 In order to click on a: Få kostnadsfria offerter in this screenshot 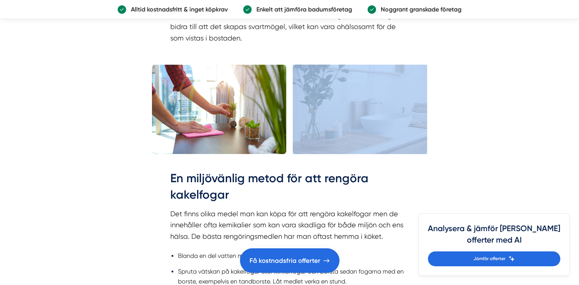, I will do `click(290, 261)`.